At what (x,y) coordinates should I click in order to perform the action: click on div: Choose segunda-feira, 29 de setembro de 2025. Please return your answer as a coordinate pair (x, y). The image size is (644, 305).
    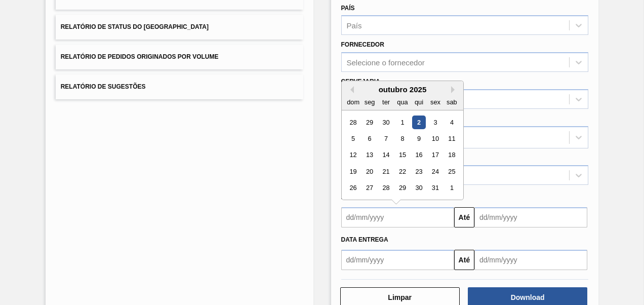
    Looking at the image, I should click on (369, 122).